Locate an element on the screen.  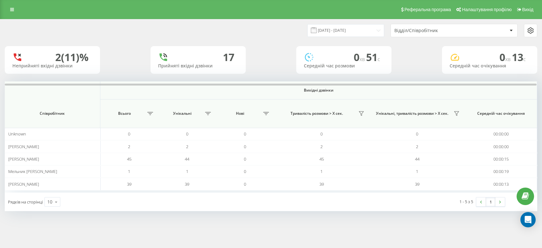
td: 00:00:19 is located at coordinates (501, 171).